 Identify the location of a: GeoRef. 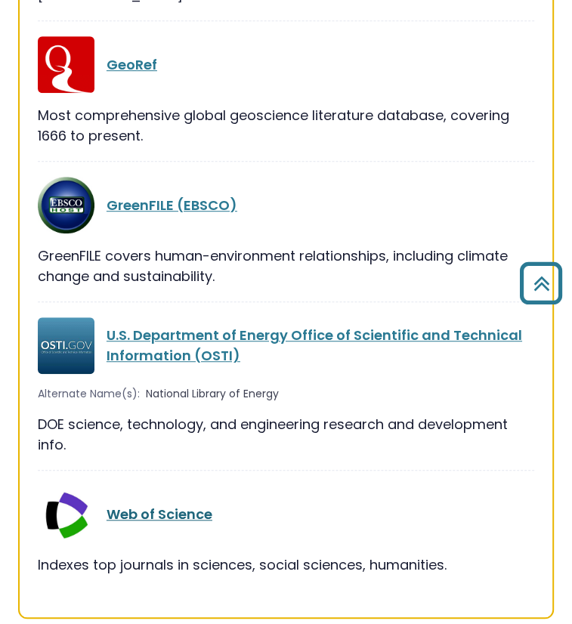
(131, 64).